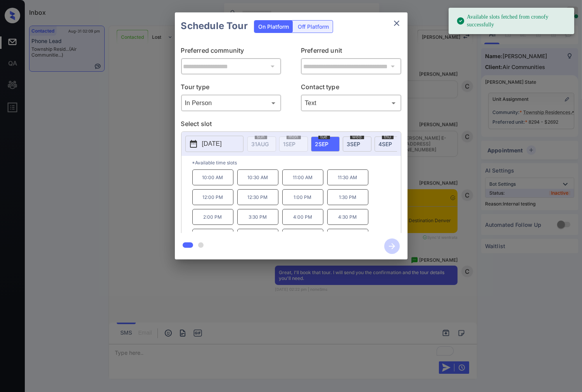 The image size is (582, 392). I want to click on span: thu, so click(388, 137).